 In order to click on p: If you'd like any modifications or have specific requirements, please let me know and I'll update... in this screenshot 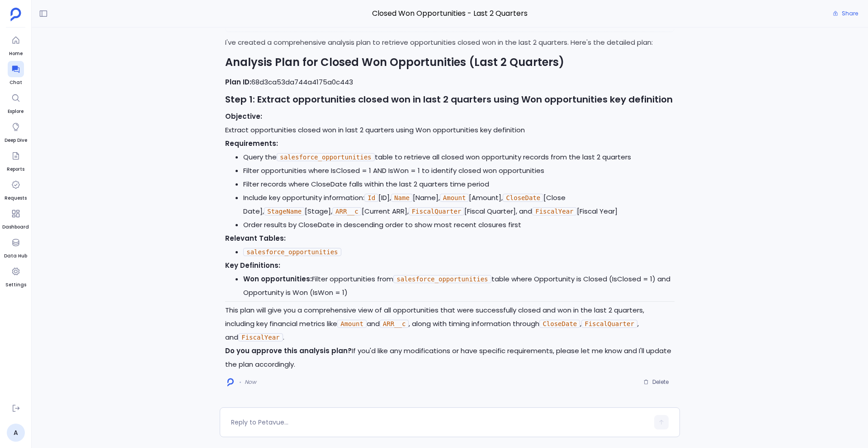, I will do `click(450, 358)`.